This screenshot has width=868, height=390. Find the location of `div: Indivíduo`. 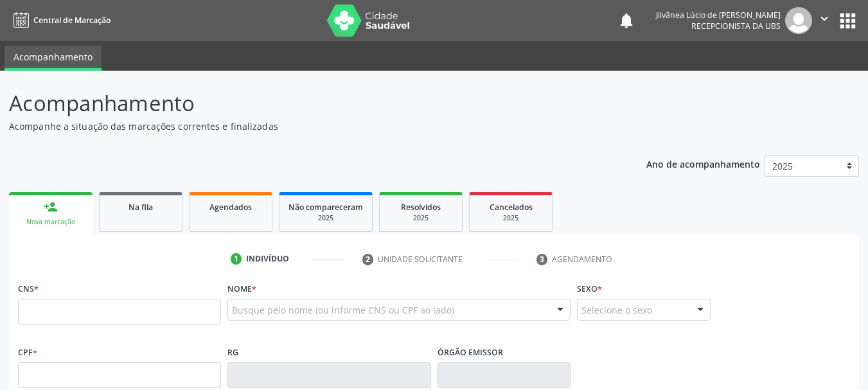

div: Indivíduo is located at coordinates (267, 258).